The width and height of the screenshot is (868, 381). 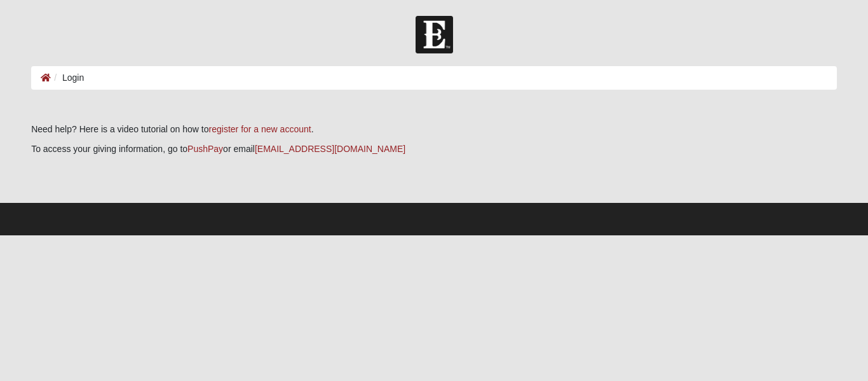 I want to click on a: register for a new account, so click(x=260, y=129).